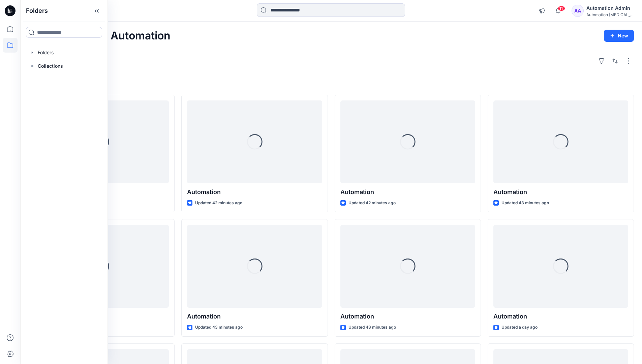 The width and height of the screenshot is (642, 364). Describe the element at coordinates (331, 84) in the screenshot. I see `h4: Styles` at that location.